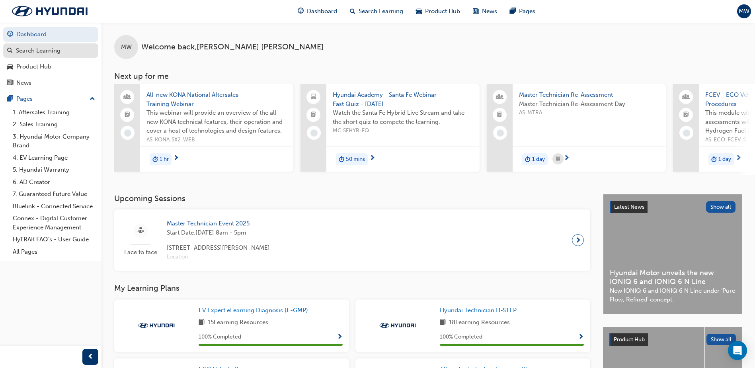 The height and width of the screenshot is (368, 755). What do you see at coordinates (51, 66) in the screenshot?
I see `a: Product Hub` at bounding box center [51, 66].